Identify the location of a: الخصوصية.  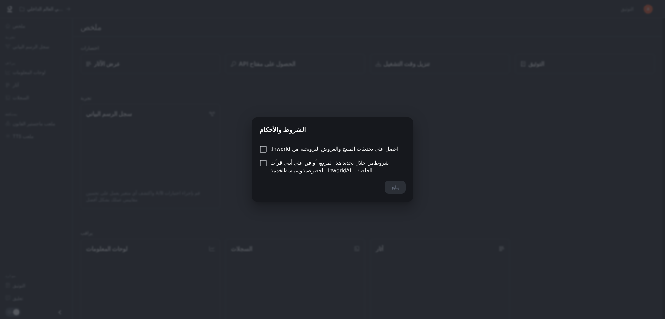
(313, 170).